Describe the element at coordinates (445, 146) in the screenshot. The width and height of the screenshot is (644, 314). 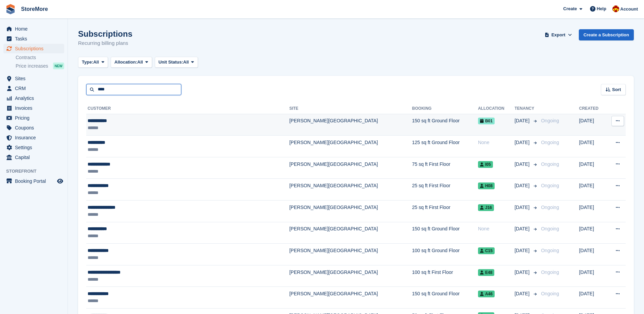
I see `td: 125 sq ft Ground Floor` at that location.